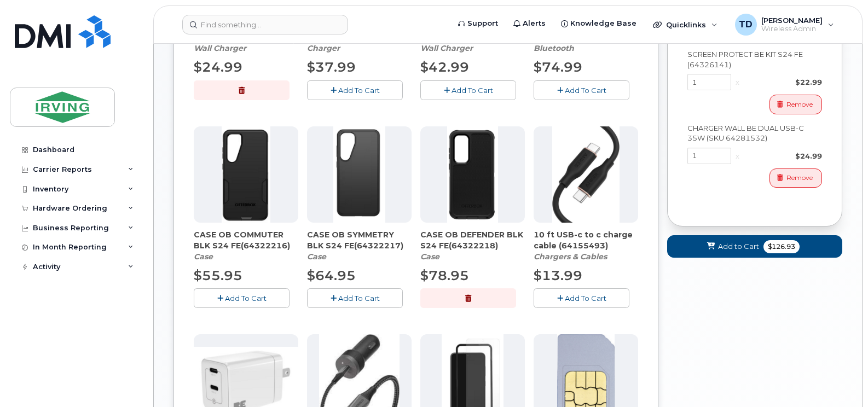  I want to click on span: Add to Cart, so click(738, 246).